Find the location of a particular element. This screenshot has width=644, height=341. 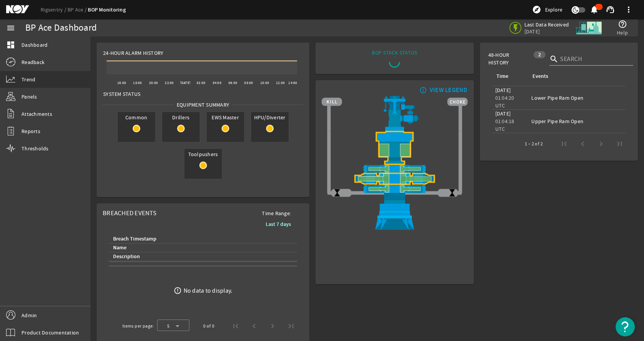

span: Readback is located at coordinates (33, 62).